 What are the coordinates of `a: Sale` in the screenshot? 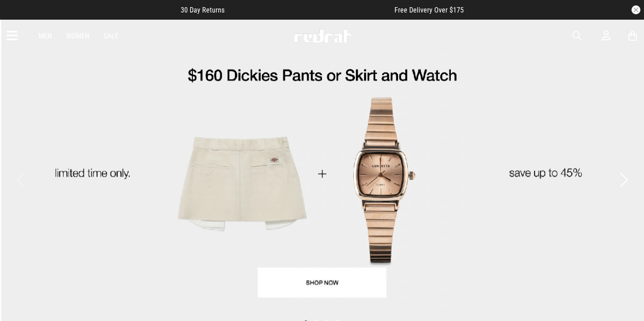 It's located at (111, 36).